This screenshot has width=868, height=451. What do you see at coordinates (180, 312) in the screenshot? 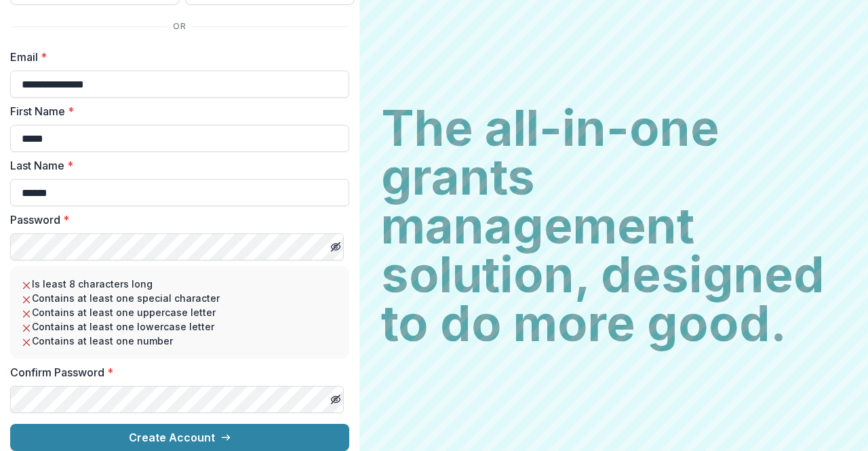
I see `li: Contains at least one uppercase letter` at bounding box center [180, 312].